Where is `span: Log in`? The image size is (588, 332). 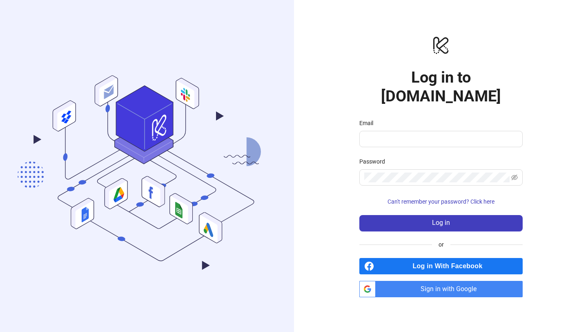 span: Log in is located at coordinates (441, 223).